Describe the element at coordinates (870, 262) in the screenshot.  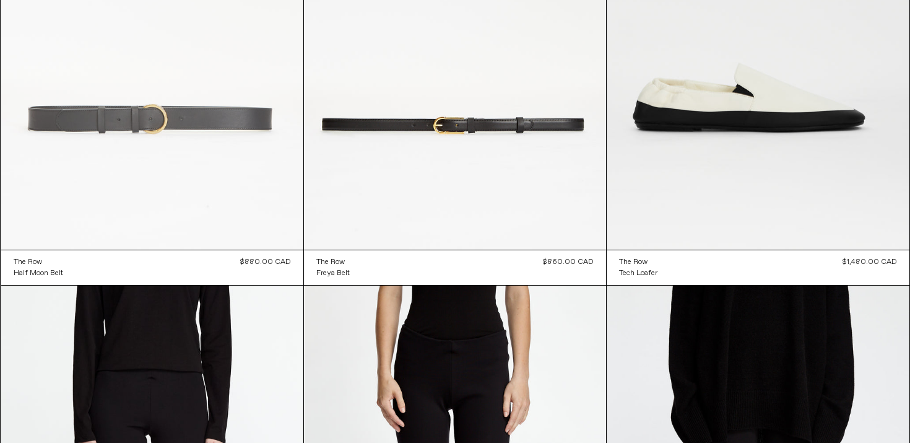
I see `div: $1,480.00 CAD` at that location.